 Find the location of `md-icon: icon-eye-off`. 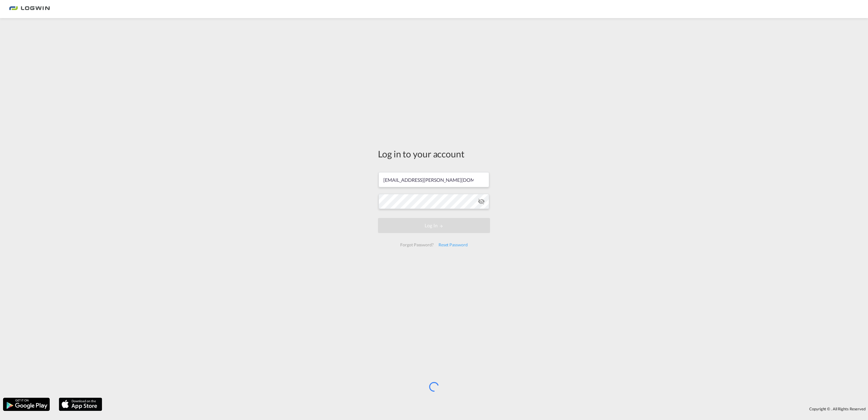

md-icon: icon-eye-off is located at coordinates (481, 202).